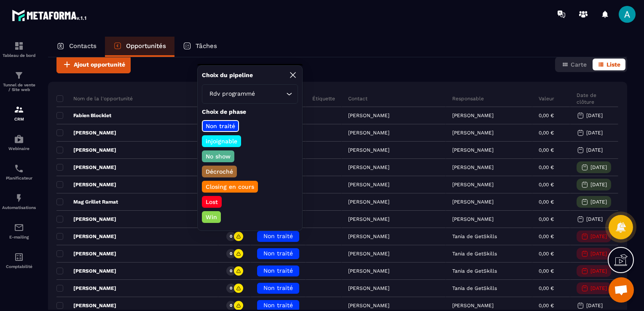  What do you see at coordinates (99, 64) in the screenshot?
I see `span: Ajout opportunité` at bounding box center [99, 64].